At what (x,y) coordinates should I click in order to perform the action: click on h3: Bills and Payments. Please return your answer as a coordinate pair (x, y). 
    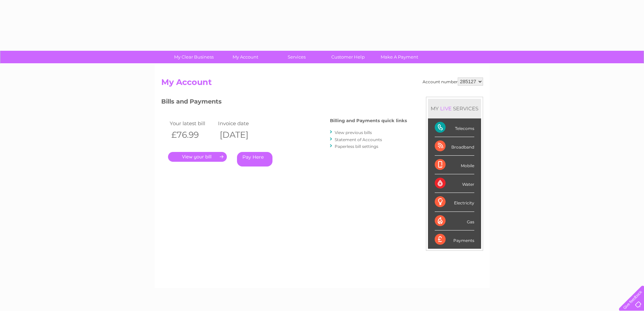
    Looking at the image, I should click on (284, 103).